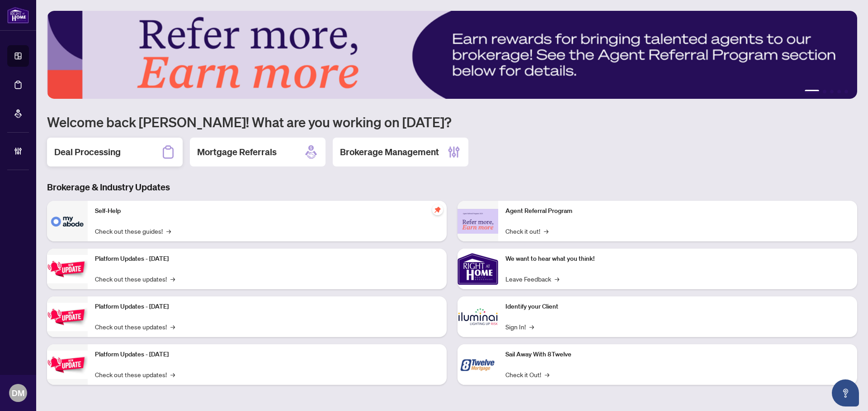 This screenshot has width=868, height=411. What do you see at coordinates (67, 269) in the screenshot?
I see `img: Platform Updates - July 21, 2025` at bounding box center [67, 269].